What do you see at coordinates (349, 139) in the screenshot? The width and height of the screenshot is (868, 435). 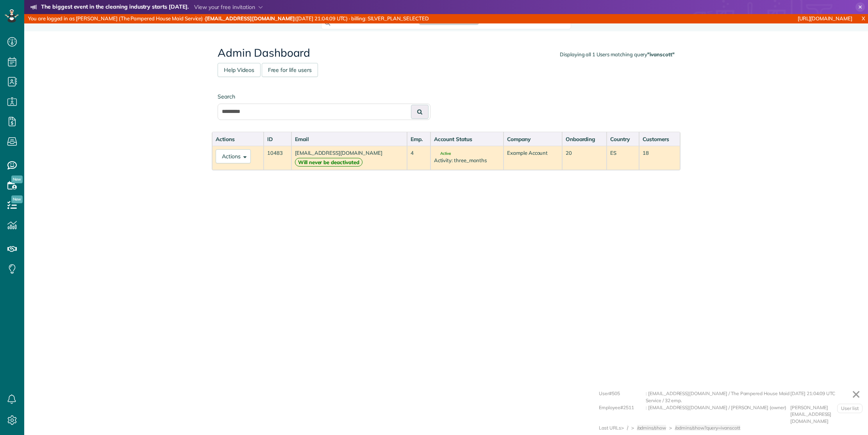 I see `div: Email` at bounding box center [349, 139].